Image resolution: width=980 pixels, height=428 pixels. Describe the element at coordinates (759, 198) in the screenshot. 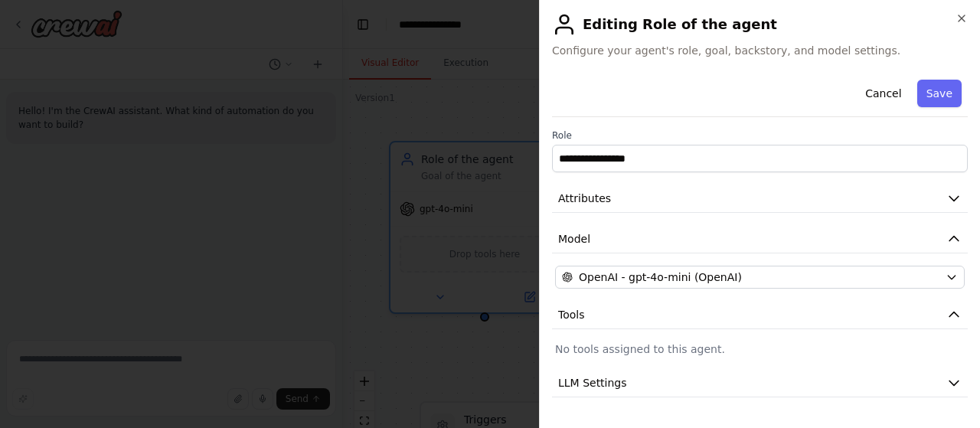

I see `button: Attributes` at that location.